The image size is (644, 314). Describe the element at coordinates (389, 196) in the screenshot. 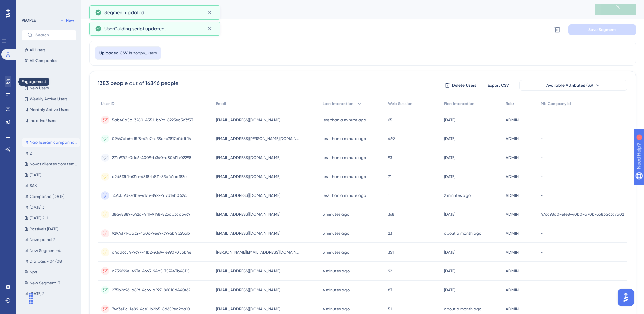

I see `span: 1` at that location.